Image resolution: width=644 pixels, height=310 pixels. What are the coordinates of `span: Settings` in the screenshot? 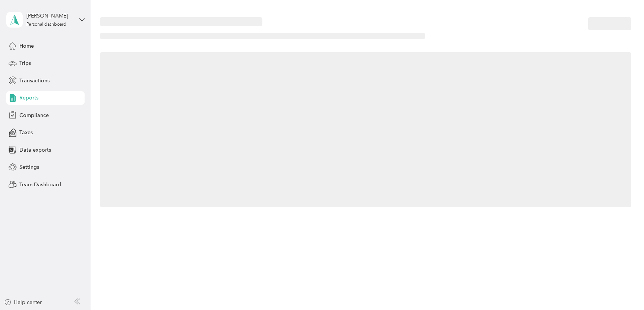 It's located at (29, 167).